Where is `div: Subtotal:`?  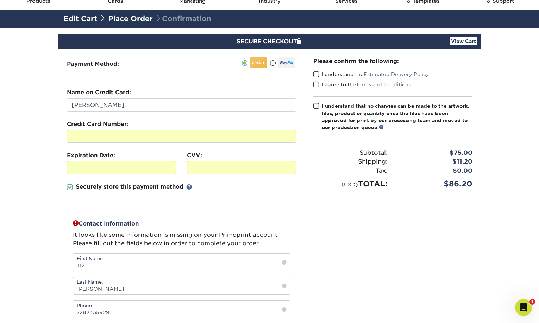
div: Subtotal: is located at coordinates (351, 153).